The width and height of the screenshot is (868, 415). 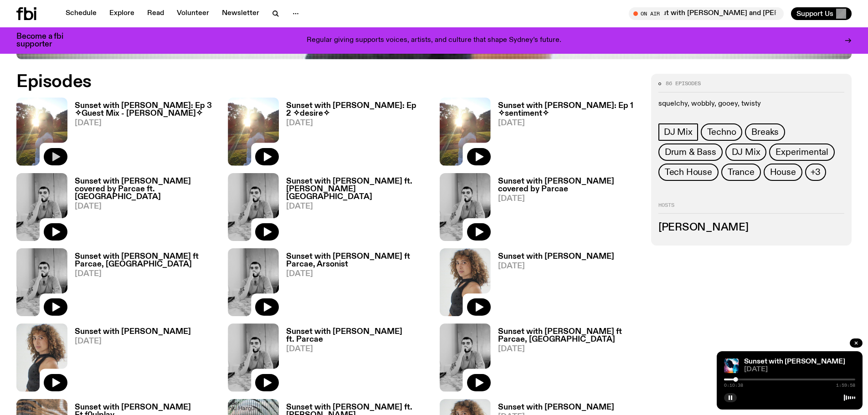 What do you see at coordinates (821, 14) in the screenshot?
I see `button: Support Us` at bounding box center [821, 14].